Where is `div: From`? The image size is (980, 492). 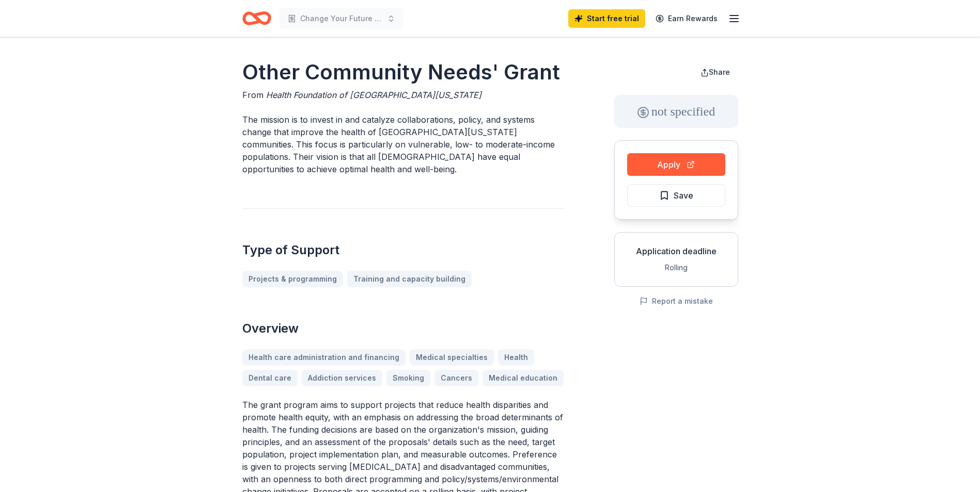
div: From is located at coordinates (404, 95).